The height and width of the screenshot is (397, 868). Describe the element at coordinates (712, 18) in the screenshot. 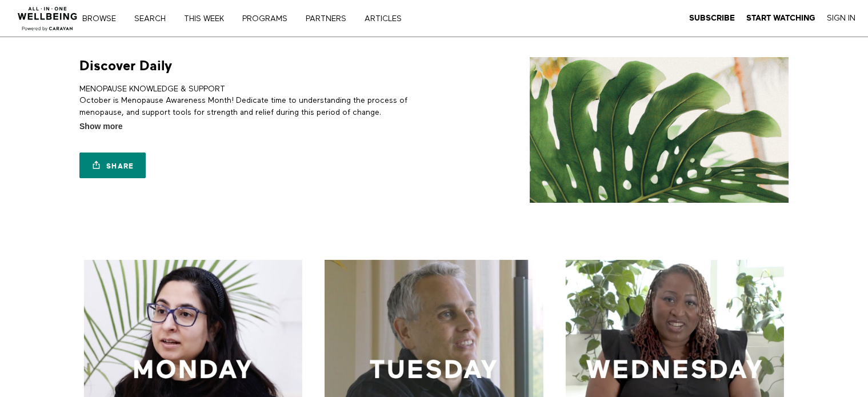

I see `a: Subscribe` at that location.